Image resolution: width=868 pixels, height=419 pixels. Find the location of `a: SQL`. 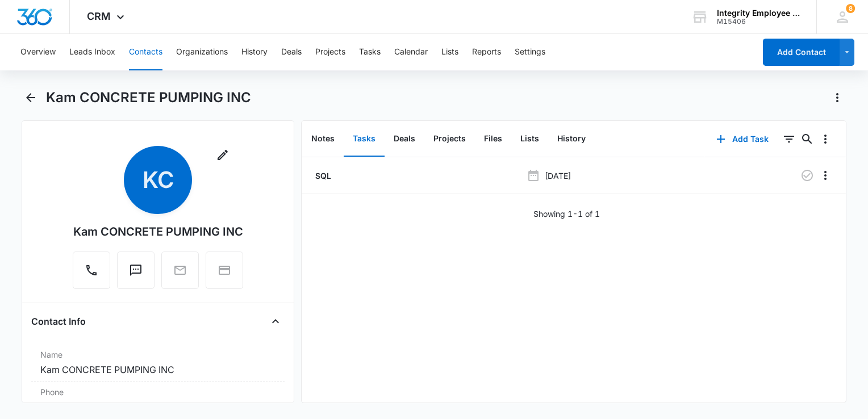

a: SQL is located at coordinates (322, 176).